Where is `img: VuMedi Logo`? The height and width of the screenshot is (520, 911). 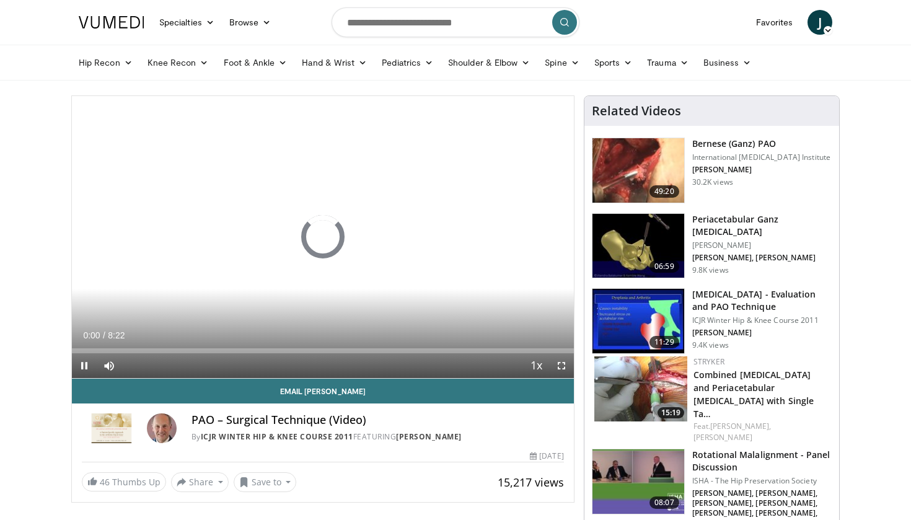
img: VuMedi Logo is located at coordinates (112, 22).